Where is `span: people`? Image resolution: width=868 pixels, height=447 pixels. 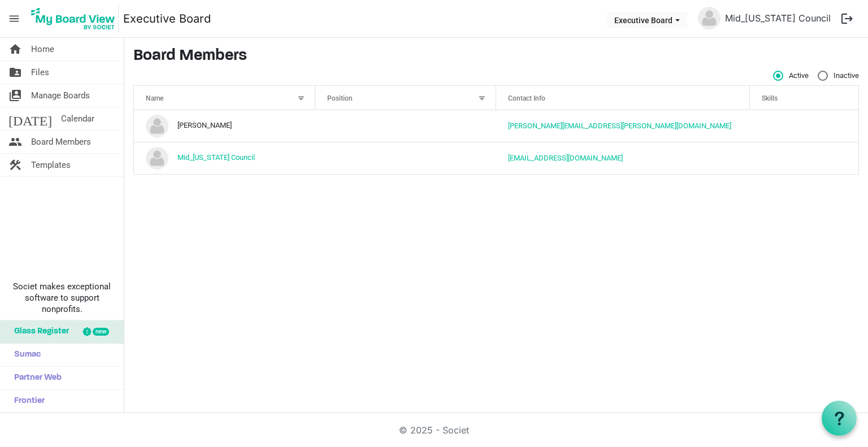
span: people is located at coordinates (15, 142).